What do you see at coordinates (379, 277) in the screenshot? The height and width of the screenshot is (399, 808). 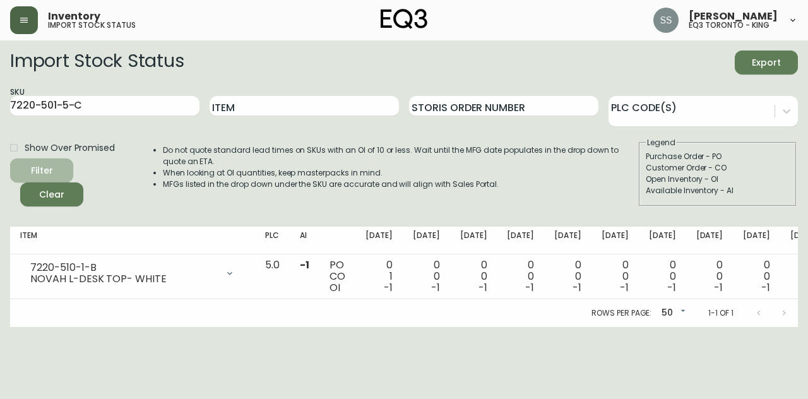 I see `div: 0 1` at bounding box center [379, 277].